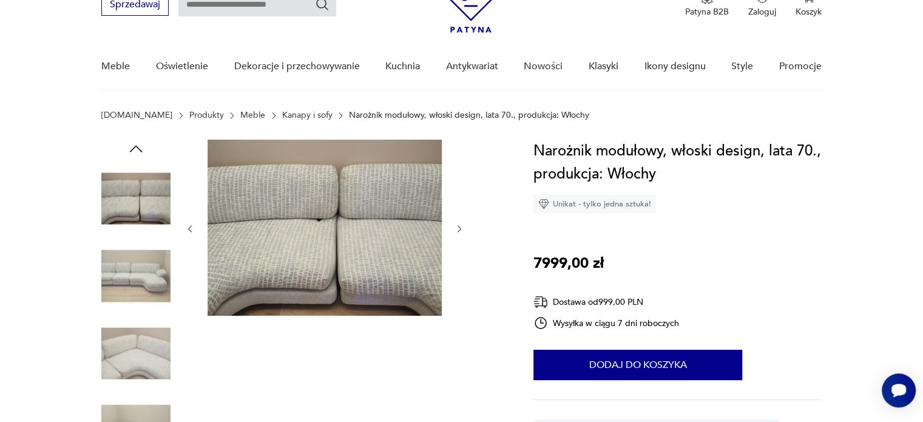 This screenshot has width=923, height=422. What do you see at coordinates (541, 302) in the screenshot?
I see `img: Ikona dostawy` at bounding box center [541, 302].